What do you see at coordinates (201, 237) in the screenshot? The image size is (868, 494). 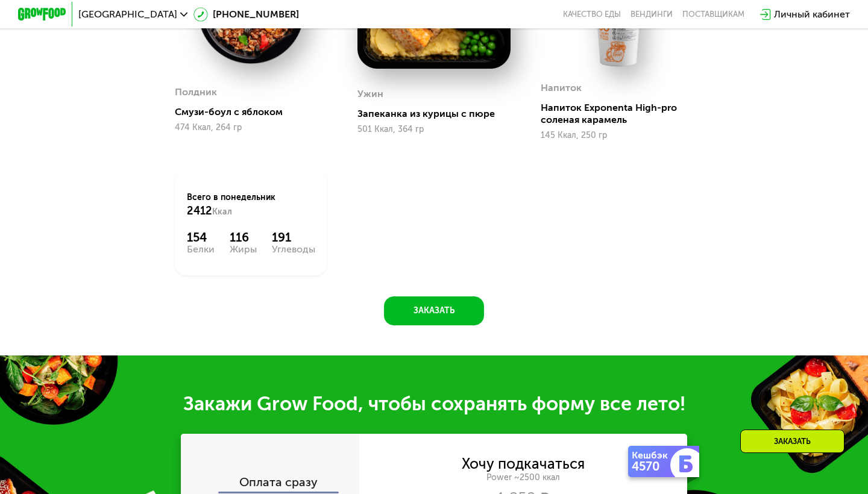 I see `div: 154` at bounding box center [201, 237].